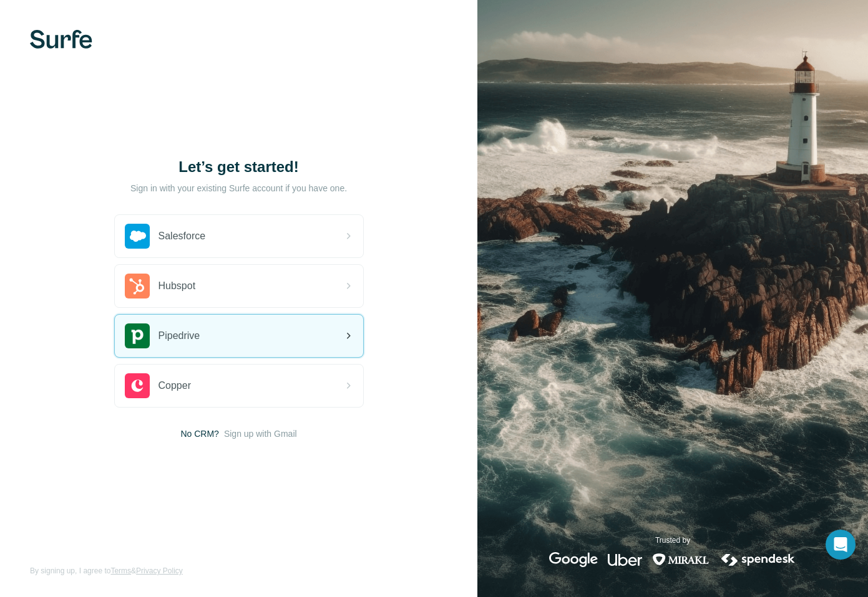 The width and height of the screenshot is (868, 597). I want to click on img: uber's logo, so click(625, 560).